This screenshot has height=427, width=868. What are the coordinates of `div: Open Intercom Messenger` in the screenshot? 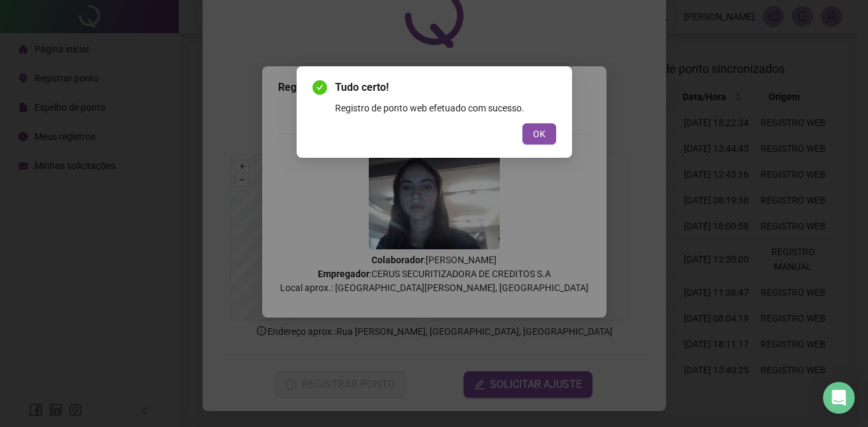 It's located at (839, 398).